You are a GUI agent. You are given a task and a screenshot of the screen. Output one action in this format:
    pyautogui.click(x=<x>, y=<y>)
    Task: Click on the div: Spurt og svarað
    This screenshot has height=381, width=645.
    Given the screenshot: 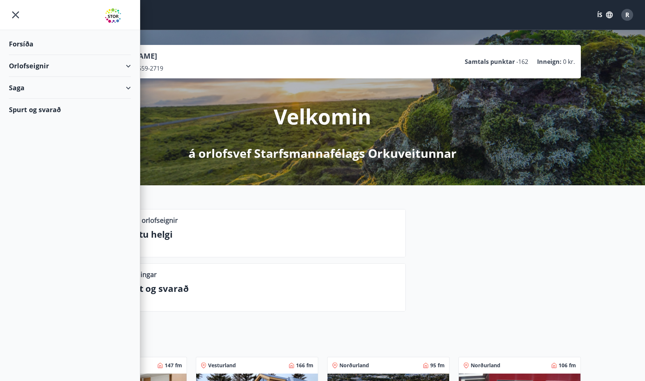 What is the action you would take?
    pyautogui.click(x=70, y=109)
    